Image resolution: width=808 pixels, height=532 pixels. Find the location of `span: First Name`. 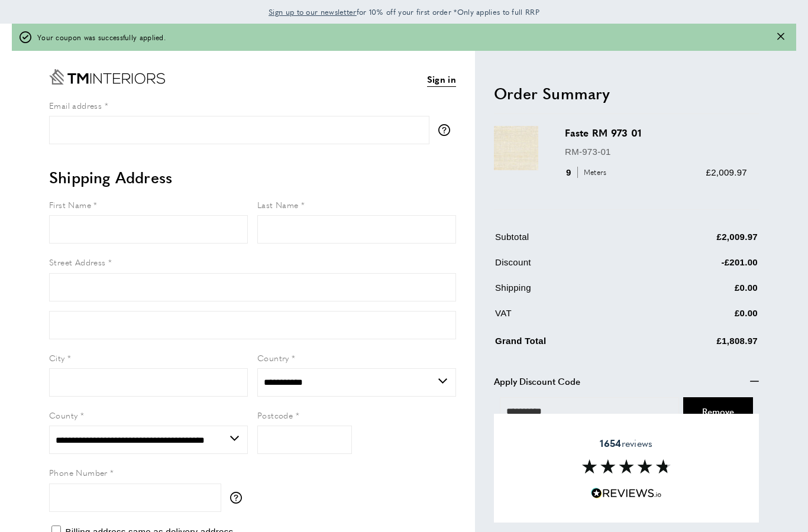

span: First Name is located at coordinates (70, 205).